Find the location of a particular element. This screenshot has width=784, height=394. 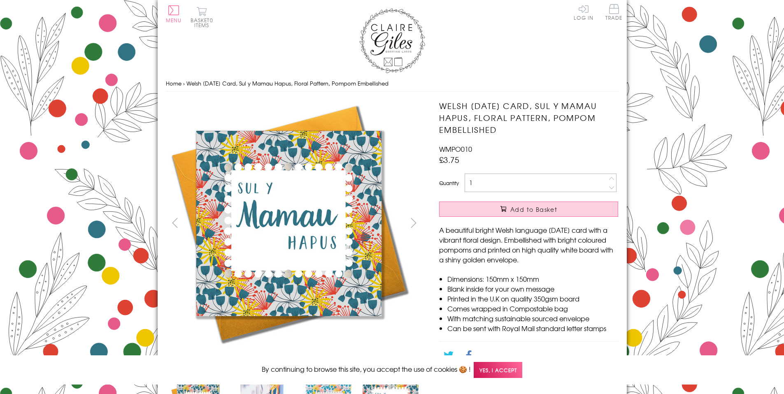

span: Yes, I accept is located at coordinates (498, 370).